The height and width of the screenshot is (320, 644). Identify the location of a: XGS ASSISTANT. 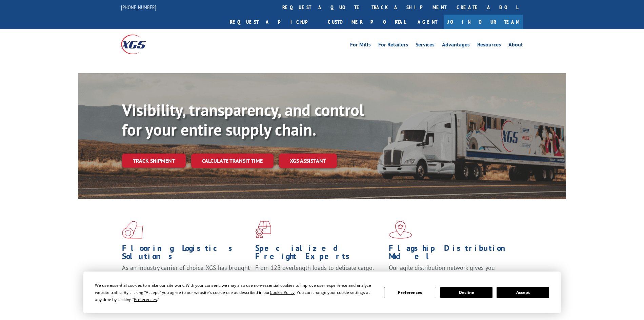
(308, 160).